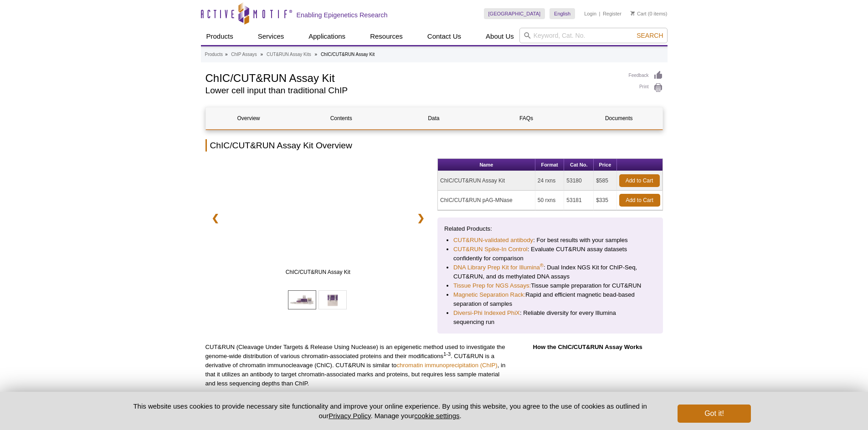  I want to click on h1: ChIC/CUT&RUN Assay Kit, so click(412, 78).